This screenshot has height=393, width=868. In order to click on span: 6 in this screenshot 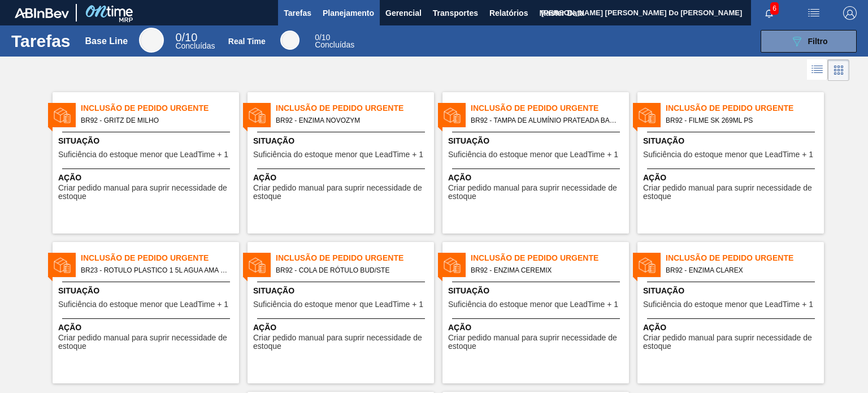, I will do `click(774, 9)`.